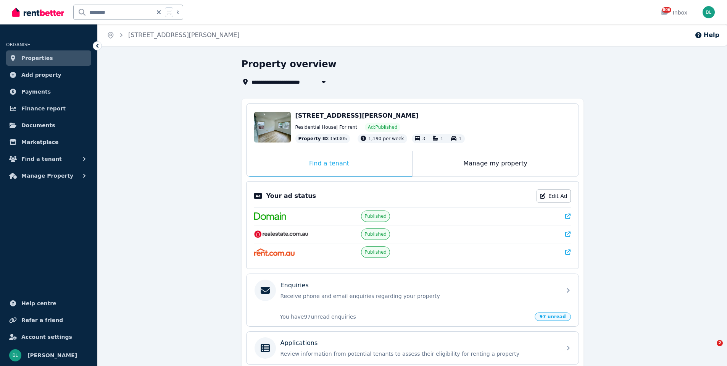  What do you see at coordinates (289, 64) in the screenshot?
I see `h1: Property overview` at bounding box center [289, 64].